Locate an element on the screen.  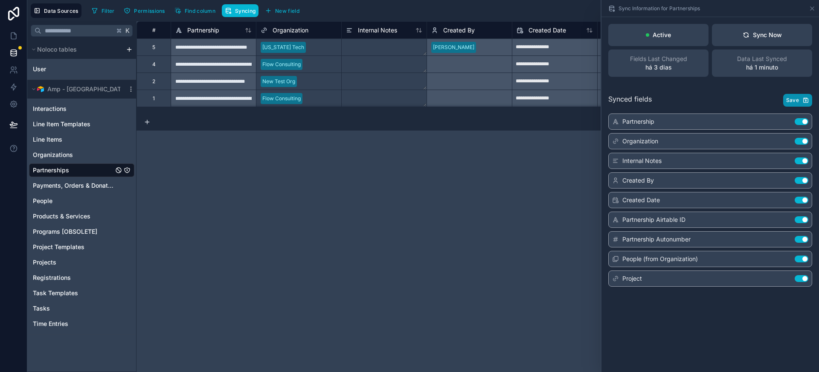
p: Active is located at coordinates (662, 35).